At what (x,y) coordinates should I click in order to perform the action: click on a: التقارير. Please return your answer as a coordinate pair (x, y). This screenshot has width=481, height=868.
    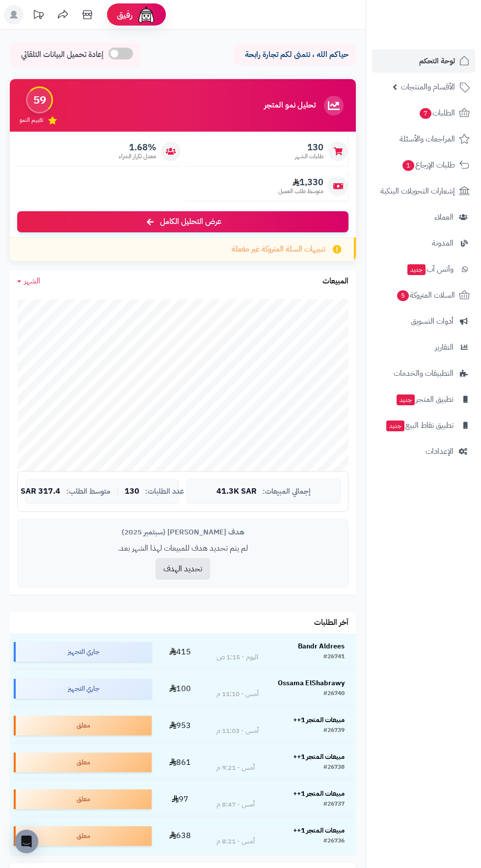
    Looking at the image, I should click on (423, 347).